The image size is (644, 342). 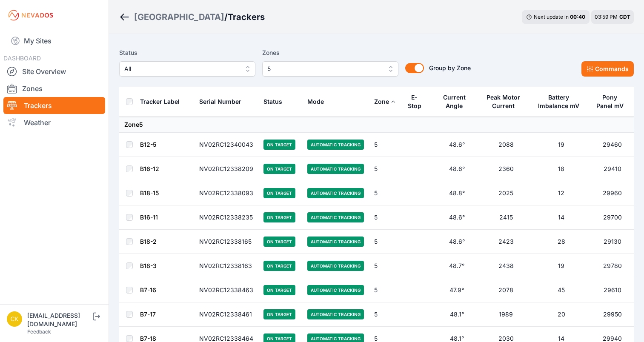 What do you see at coordinates (319, 102) in the screenshot?
I see `button: Mode` at bounding box center [319, 102].